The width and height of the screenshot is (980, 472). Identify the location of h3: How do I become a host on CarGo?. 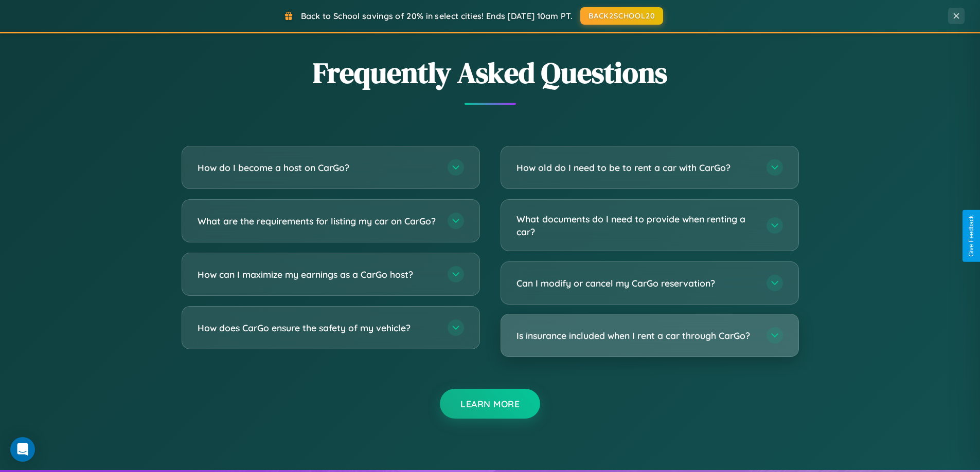
(317, 167).